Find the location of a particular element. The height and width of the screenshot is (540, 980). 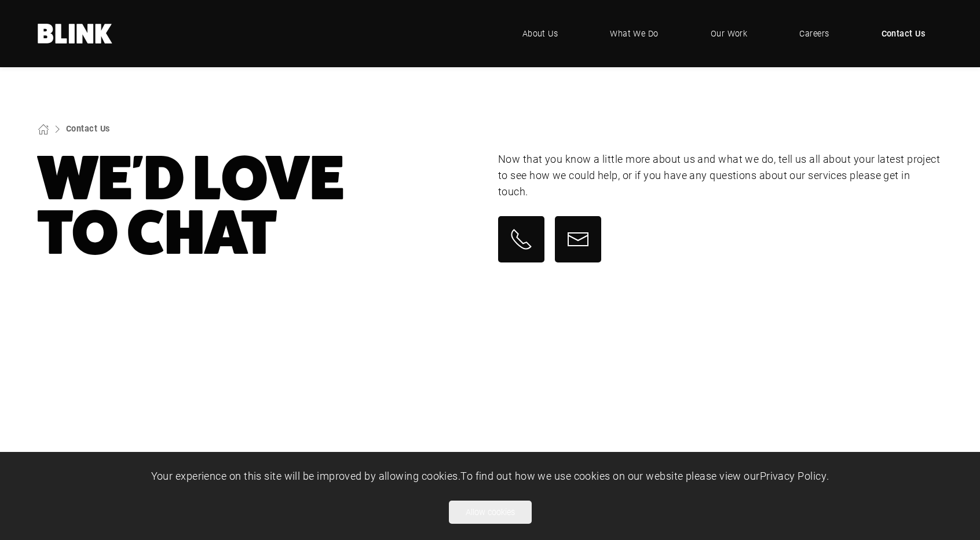

span: Careers is located at coordinates (814, 33).